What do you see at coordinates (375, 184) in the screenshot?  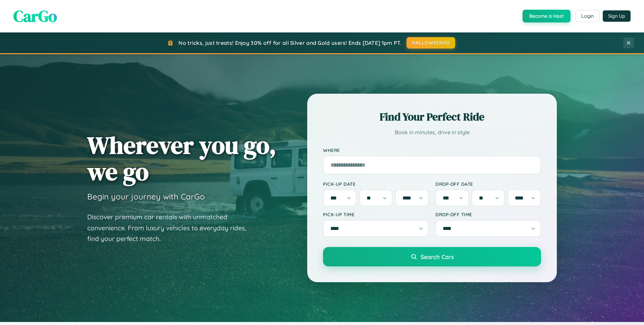 I see `label: Pick-up Date` at bounding box center [375, 184].